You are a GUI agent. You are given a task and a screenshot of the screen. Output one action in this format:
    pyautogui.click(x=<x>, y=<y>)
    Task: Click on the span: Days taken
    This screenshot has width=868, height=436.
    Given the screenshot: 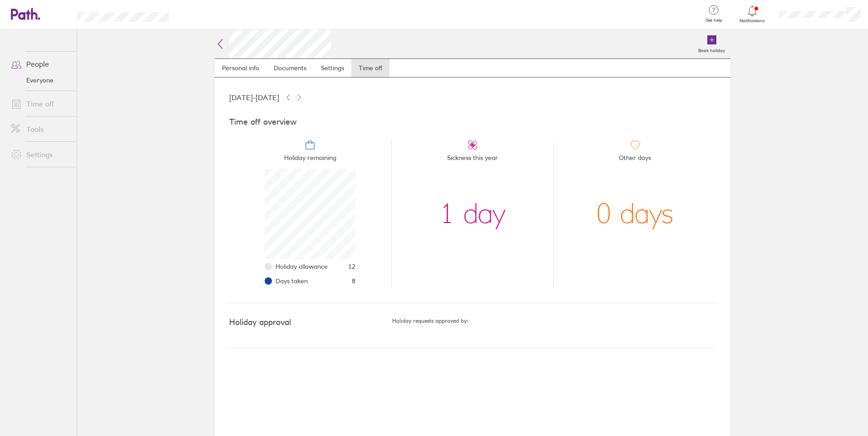 What is the action you would take?
    pyautogui.click(x=291, y=281)
    